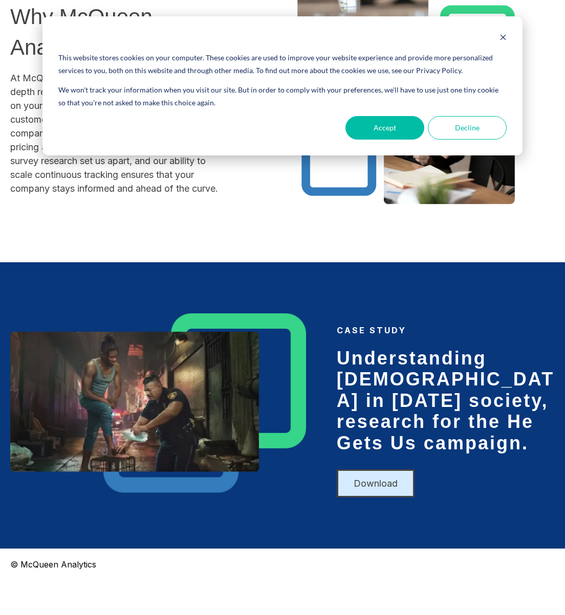 The image size is (565, 615). Describe the element at coordinates (81, 32) in the screenshot. I see `span: Why McQueen Analytics` at that location.